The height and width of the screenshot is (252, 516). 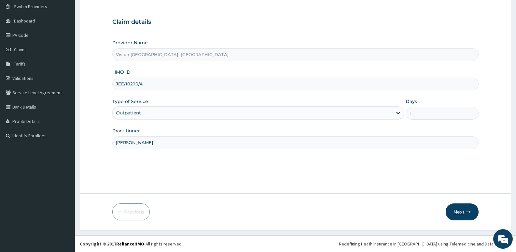 I want to click on div: Outpatient, so click(x=128, y=113).